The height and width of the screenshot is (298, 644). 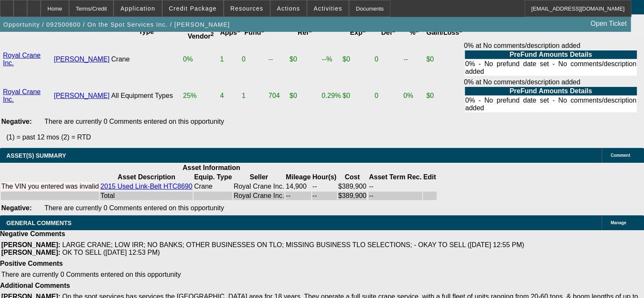 What do you see at coordinates (230, 96) in the screenshot?
I see `td: 4` at bounding box center [230, 96].